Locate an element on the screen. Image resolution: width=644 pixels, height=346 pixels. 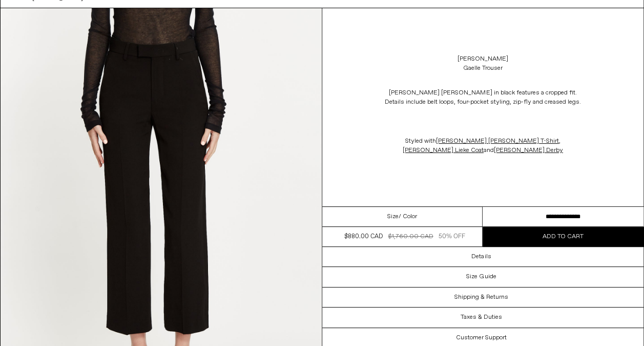
button: Add to cart is located at coordinates (564, 237).